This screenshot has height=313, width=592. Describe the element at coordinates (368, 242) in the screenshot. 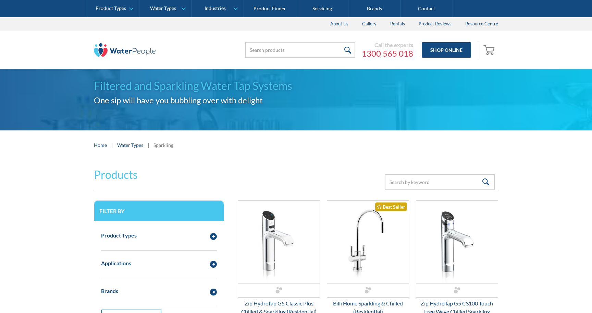

I see `img: Billi Home Sparkling & Chilled (Residential)` at that location.